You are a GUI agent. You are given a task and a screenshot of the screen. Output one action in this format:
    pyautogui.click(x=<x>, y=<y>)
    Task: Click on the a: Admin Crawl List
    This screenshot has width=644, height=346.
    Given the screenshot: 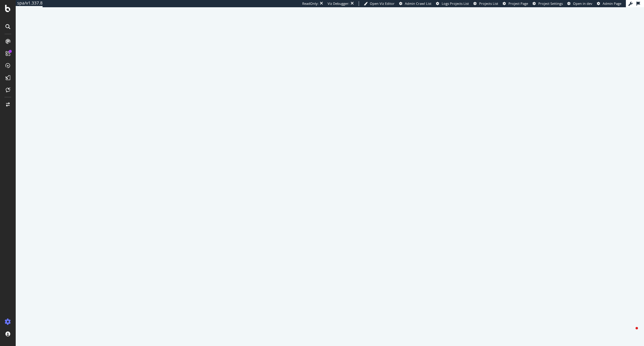 What is the action you would take?
    pyautogui.click(x=416, y=4)
    